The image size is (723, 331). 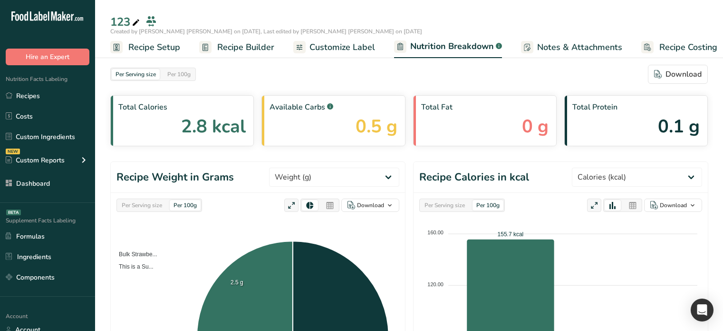 I want to click on button: Hire an Expert, so click(x=48, y=57).